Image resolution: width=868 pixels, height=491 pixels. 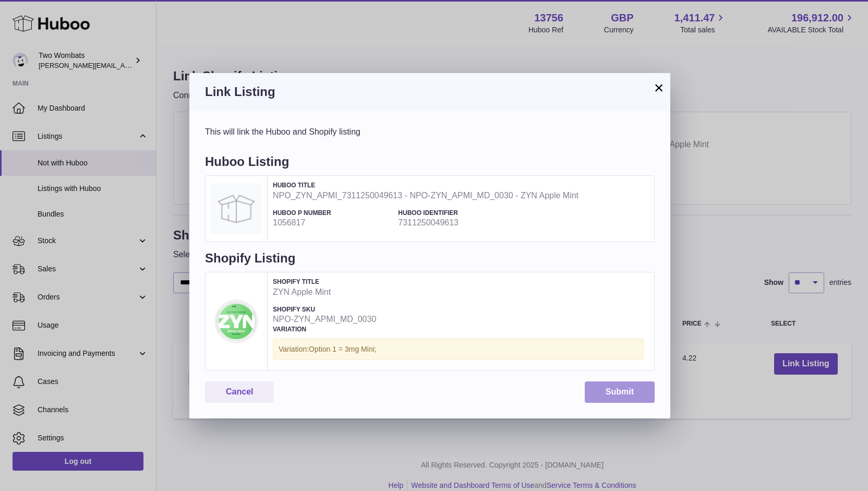 What do you see at coordinates (619, 392) in the screenshot?
I see `button: Submit` at bounding box center [619, 392].